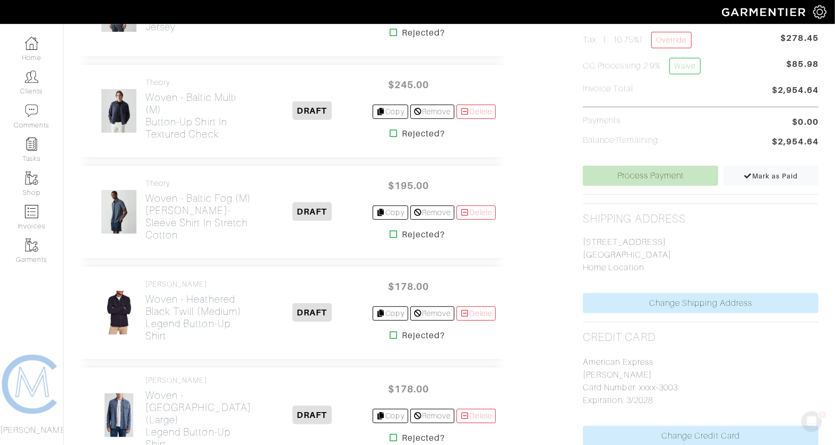  Describe the element at coordinates (685, 66) in the screenshot. I see `a: Waive` at that location.